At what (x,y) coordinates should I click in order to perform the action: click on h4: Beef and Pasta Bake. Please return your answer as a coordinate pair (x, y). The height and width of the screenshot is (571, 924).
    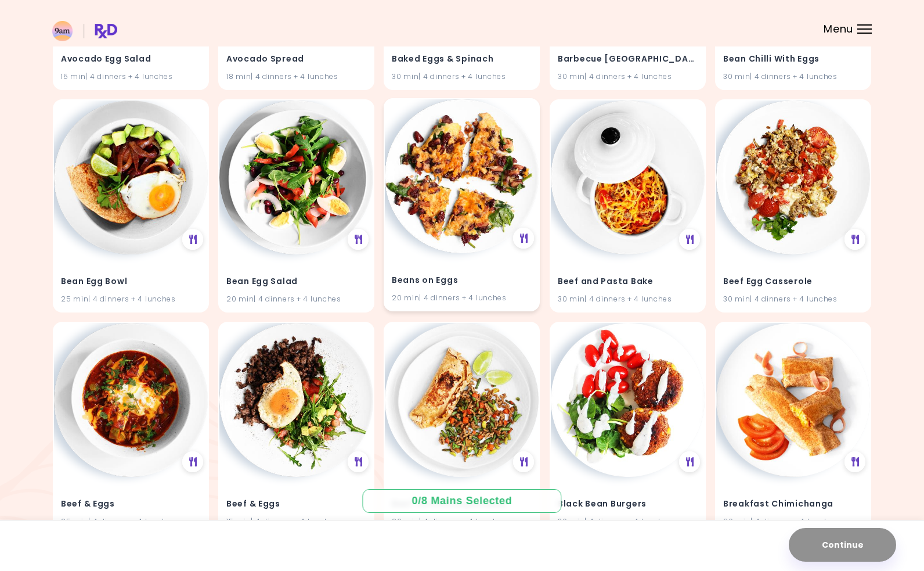
    Looking at the image, I should click on (628, 282).